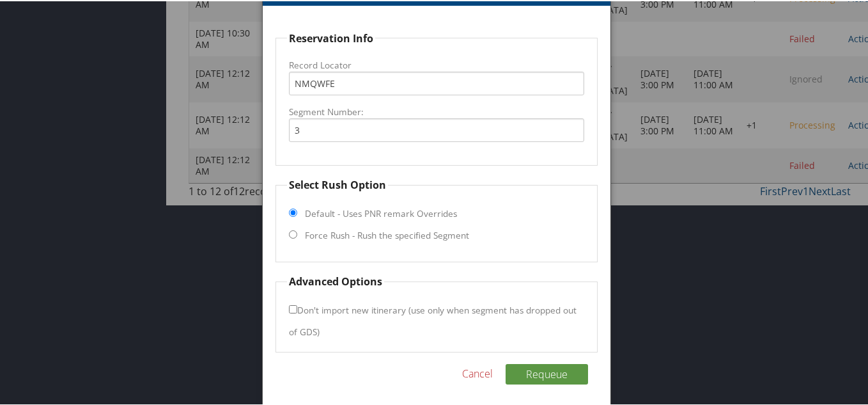  Describe the element at coordinates (337, 183) in the screenshot. I see `legend: Select Rush Option` at that location.